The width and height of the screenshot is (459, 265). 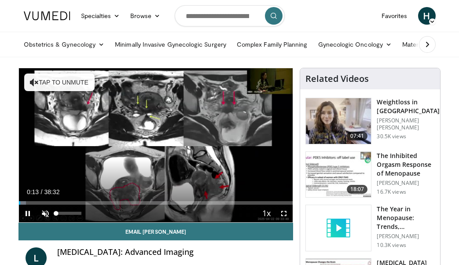 I want to click on button: Tap to unmute, so click(x=59, y=82).